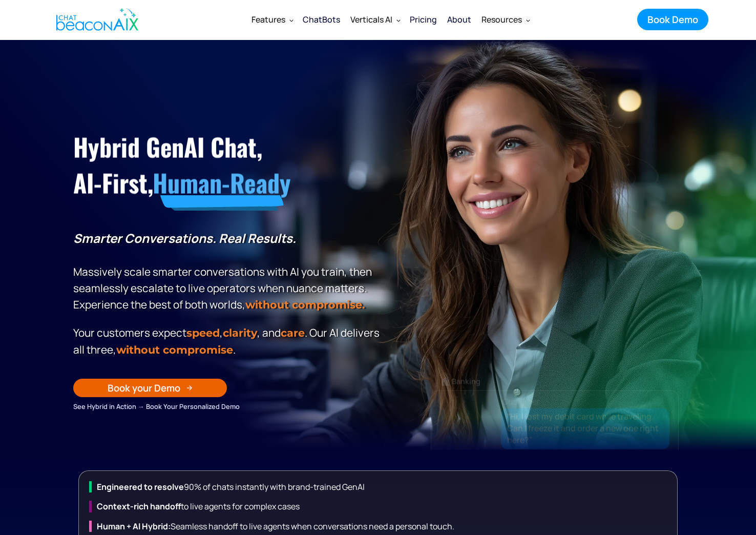 The width and height of the screenshot is (756, 535). What do you see at coordinates (190, 388) in the screenshot?
I see `img: Arrow` at bounding box center [190, 388].